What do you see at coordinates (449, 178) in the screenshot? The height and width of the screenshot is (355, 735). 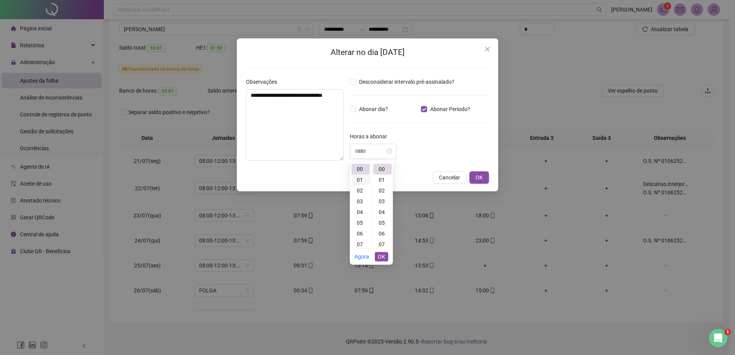 I see `span: Cancelar` at bounding box center [449, 178].